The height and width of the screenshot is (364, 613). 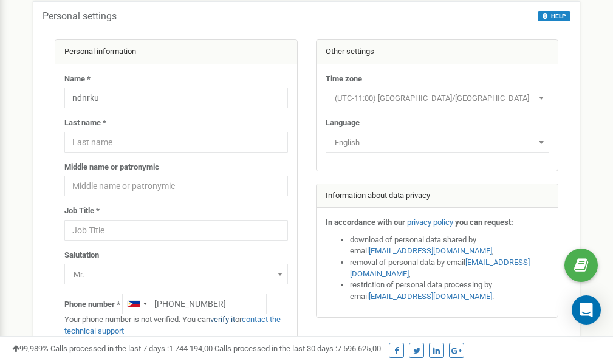 What do you see at coordinates (365, 222) in the screenshot?
I see `strong: In accordance with our` at bounding box center [365, 222].